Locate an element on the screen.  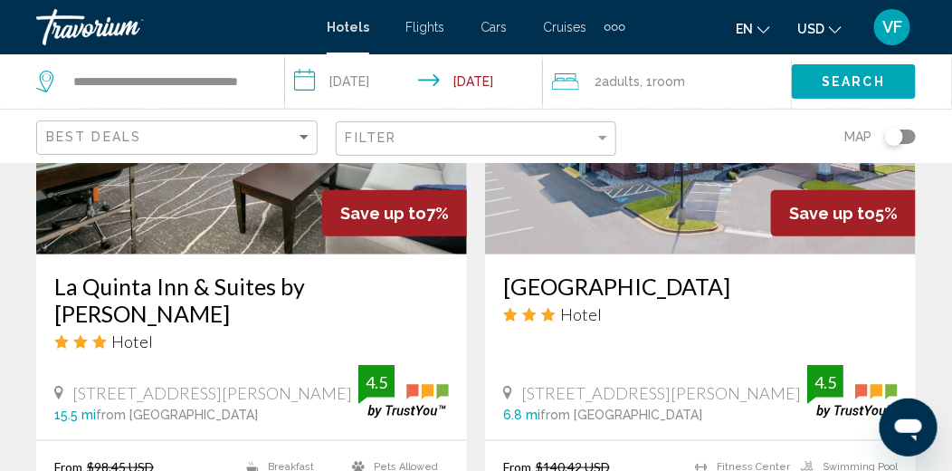
button: Extra navigation items is located at coordinates (615, 27).